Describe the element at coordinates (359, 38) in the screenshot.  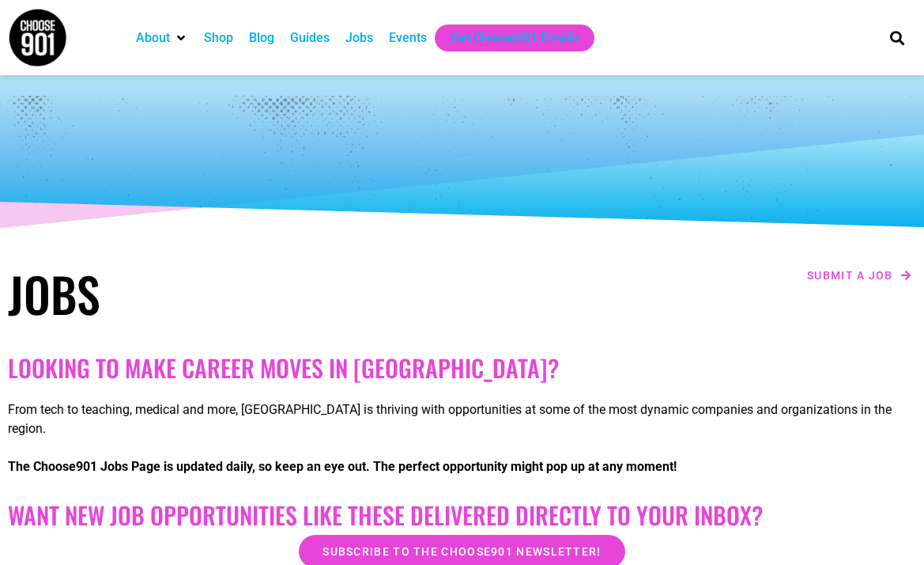
I see `a: Jobs` at that location.